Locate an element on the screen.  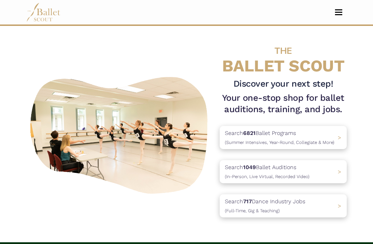
h4: BALLET SCOUT is located at coordinates (283, 57).